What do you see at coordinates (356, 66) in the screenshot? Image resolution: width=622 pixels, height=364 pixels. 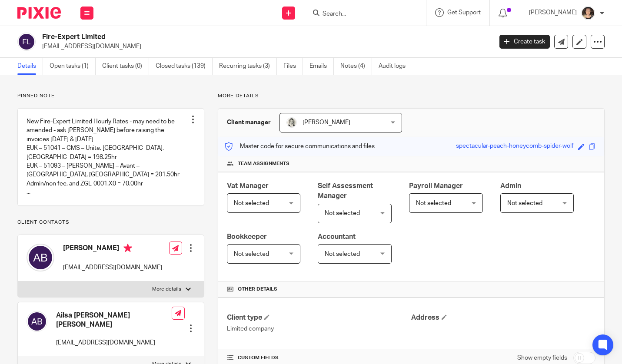 I see `a: Notes (4)` at bounding box center [356, 66].